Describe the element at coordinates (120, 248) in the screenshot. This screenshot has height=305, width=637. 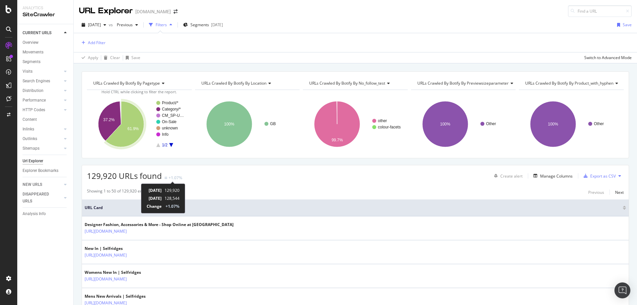
I see `div: New In | Selfridges` at that location.